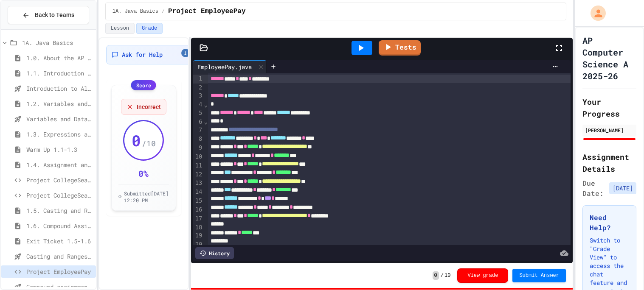  I want to click on span: Introduction to Algorithms, Programming, and Compilers, so click(59, 88).